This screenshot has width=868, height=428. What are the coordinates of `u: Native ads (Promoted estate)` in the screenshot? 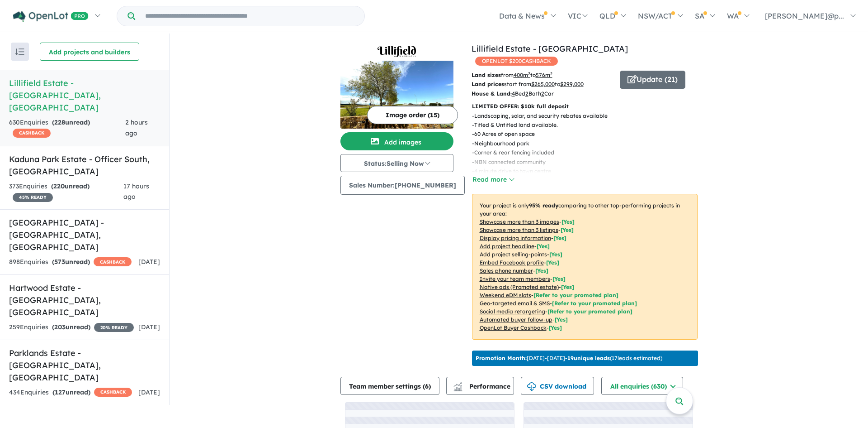 It's located at (519, 287).